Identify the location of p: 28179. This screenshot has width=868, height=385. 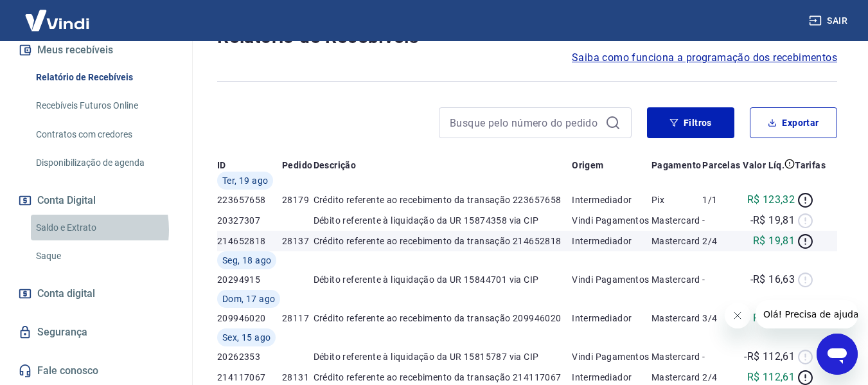
(298, 200).